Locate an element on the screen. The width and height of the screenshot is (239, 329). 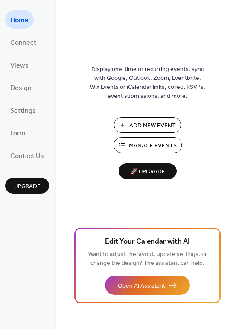
span: Want to adjust the layout, update settings, or change the design? The assistant can help. is located at coordinates (148, 259).